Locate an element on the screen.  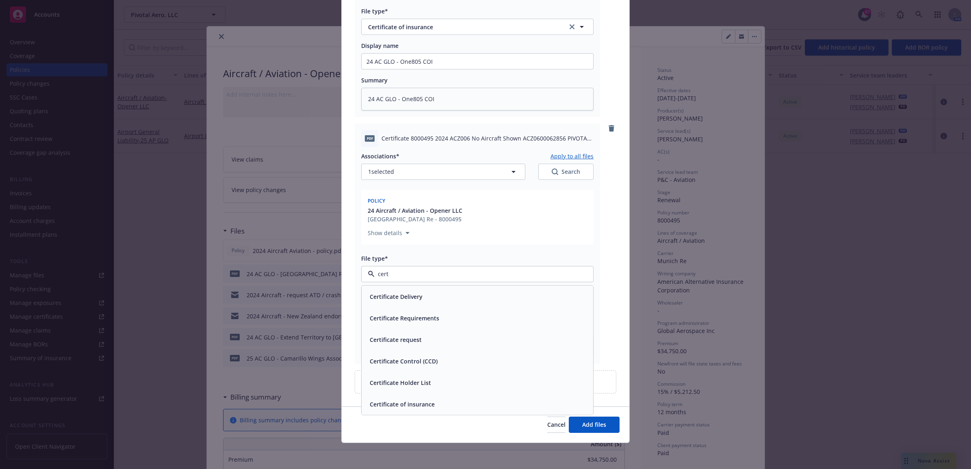
div: Upload new files is located at coordinates (486, 382).